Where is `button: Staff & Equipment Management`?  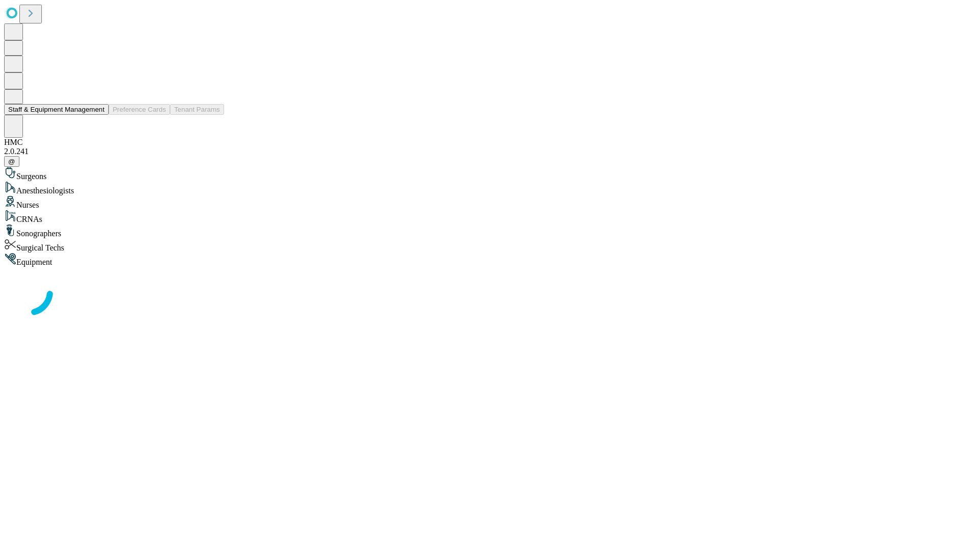 button: Staff & Equipment Management is located at coordinates (56, 109).